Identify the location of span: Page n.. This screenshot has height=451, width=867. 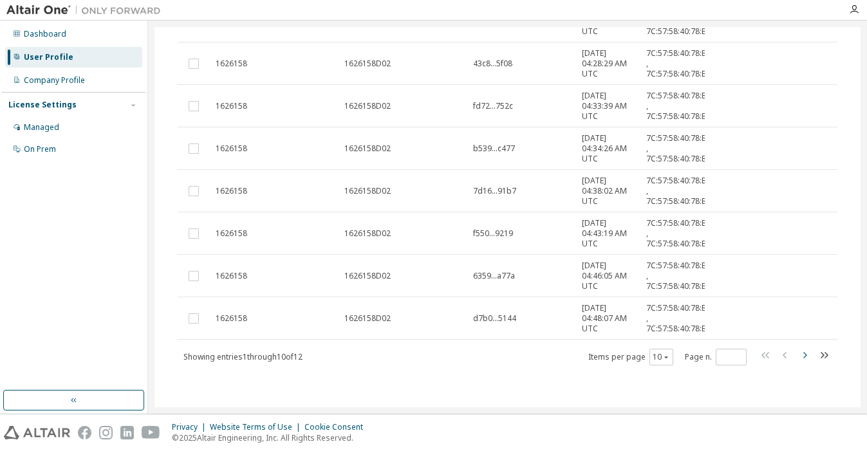
(716, 357).